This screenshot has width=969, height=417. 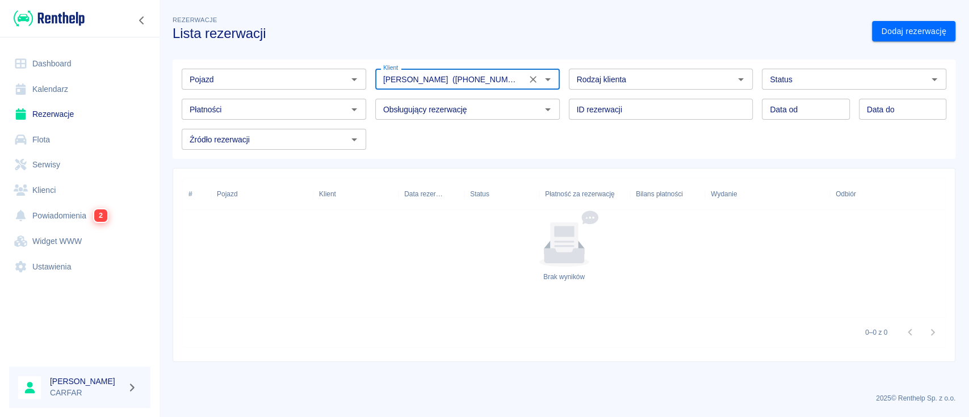 I want to click on a: Rezerwacje, so click(x=79, y=114).